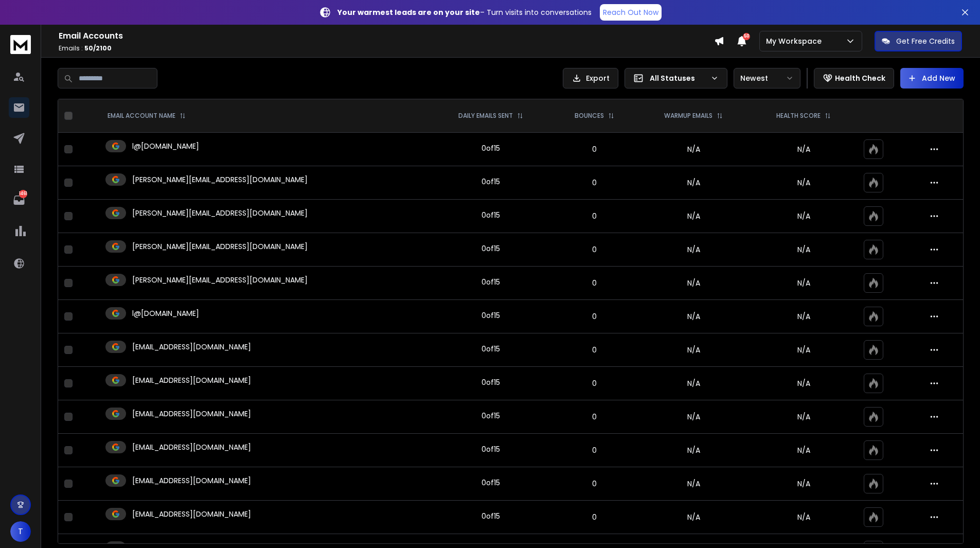  Describe the element at coordinates (767, 78) in the screenshot. I see `button: Newest` at that location.